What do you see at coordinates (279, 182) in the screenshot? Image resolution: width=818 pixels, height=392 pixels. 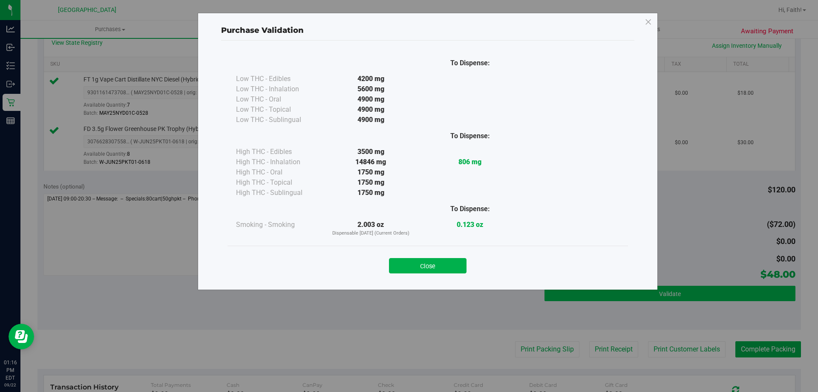 I see `div: High THC - Topical` at bounding box center [279, 182].